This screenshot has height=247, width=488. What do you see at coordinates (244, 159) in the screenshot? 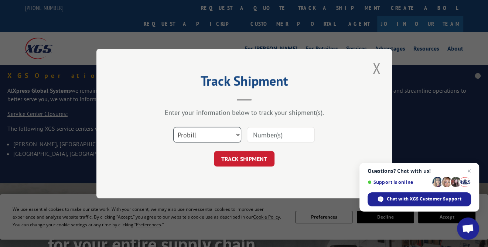
I see `button: TRACK SHIPMENT` at bounding box center [244, 159].